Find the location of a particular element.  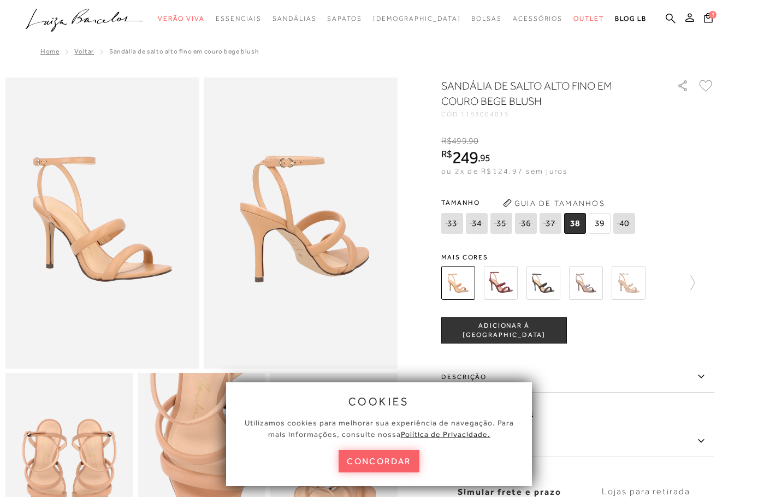

a: BLOG LB is located at coordinates (631, 19).